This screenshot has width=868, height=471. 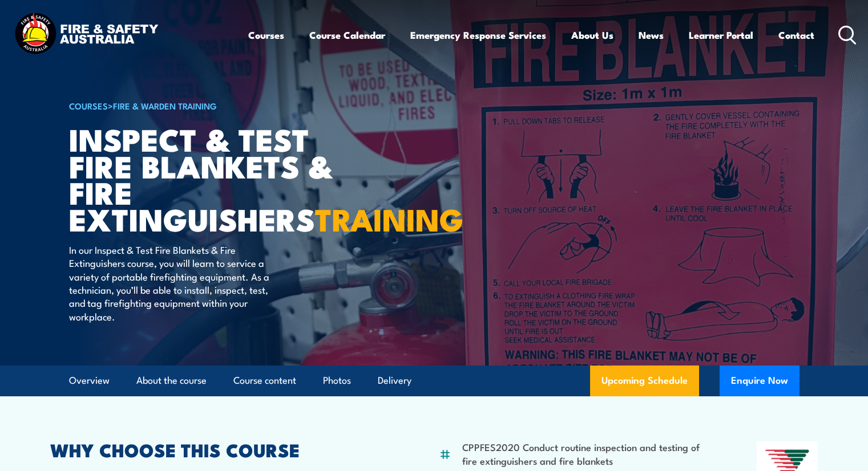 What do you see at coordinates (266, 35) in the screenshot?
I see `a: Courses` at bounding box center [266, 35].